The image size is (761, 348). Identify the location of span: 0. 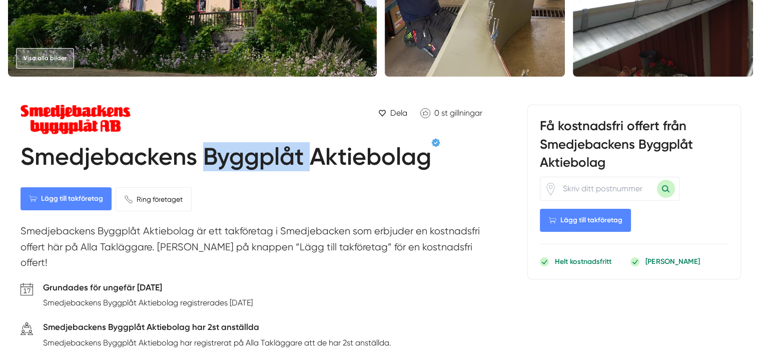
(437, 113).